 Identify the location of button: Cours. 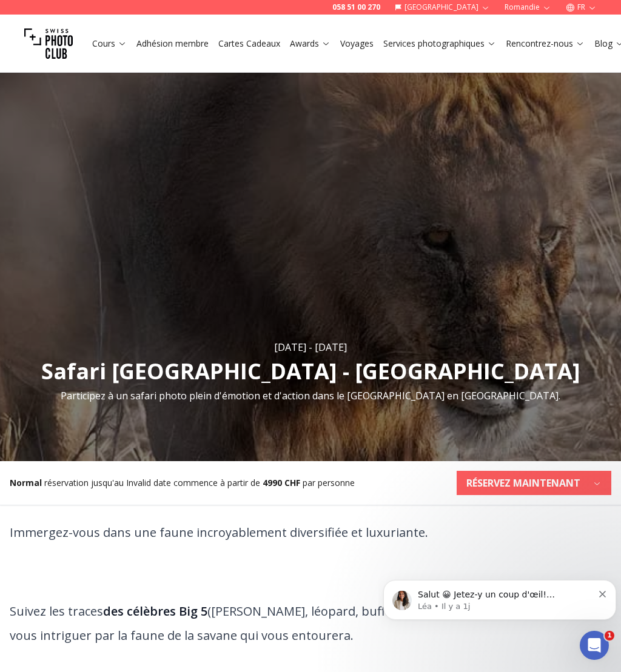
(109, 43).